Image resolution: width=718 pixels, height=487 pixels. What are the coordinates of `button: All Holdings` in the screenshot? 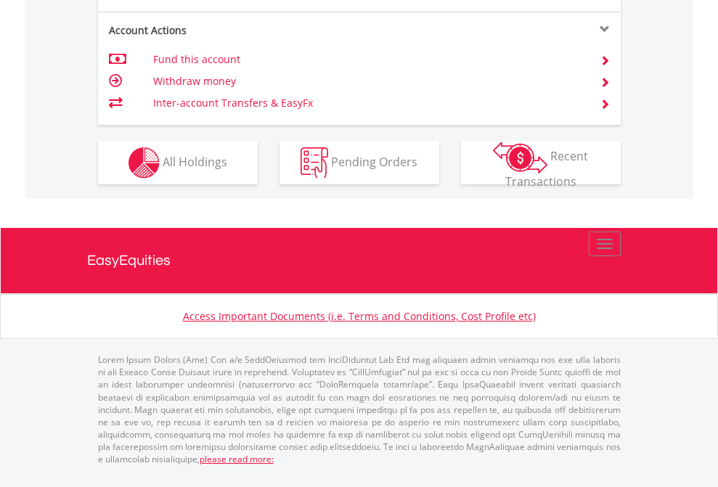 It's located at (178, 163).